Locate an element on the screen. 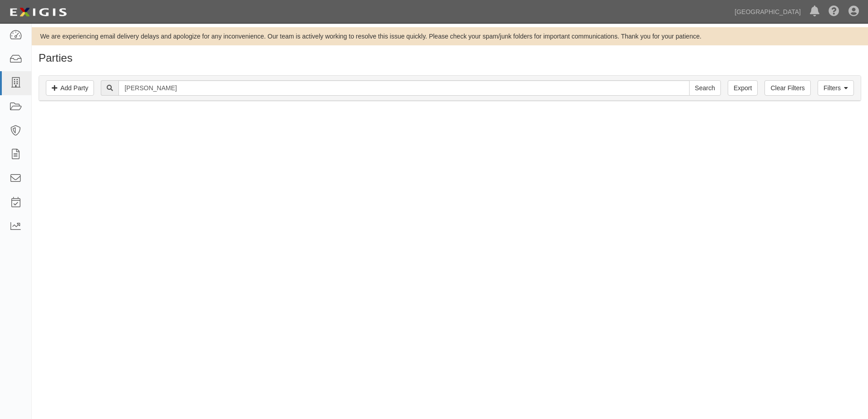 The image size is (868, 419). i: Help Center - Complianz is located at coordinates (834, 12).